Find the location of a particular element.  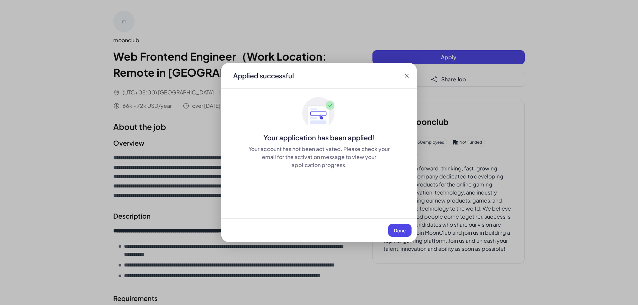

span: Done is located at coordinates (400, 230).